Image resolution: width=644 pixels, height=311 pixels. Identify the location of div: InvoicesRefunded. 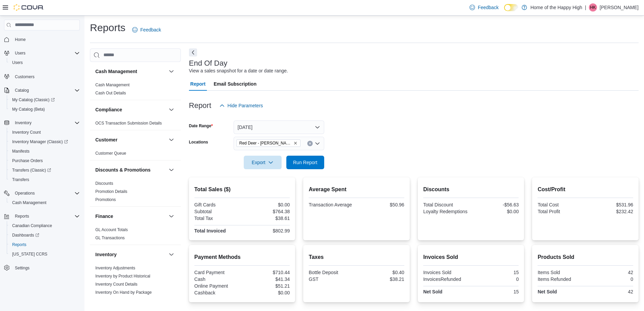
(447, 279).